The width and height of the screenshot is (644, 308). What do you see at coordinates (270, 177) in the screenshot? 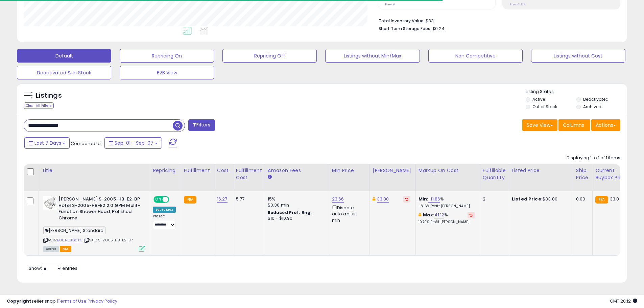
I see `small: Amazon Fees.` at bounding box center [270, 177].